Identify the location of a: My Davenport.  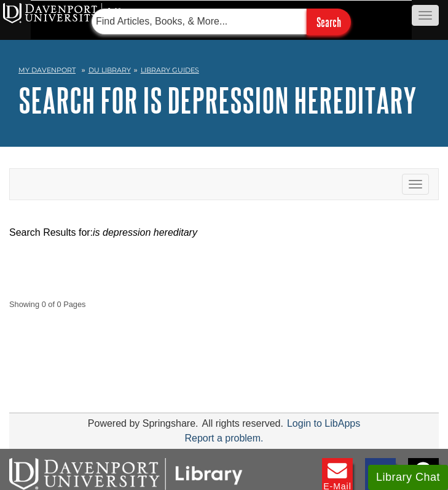
(47, 70).